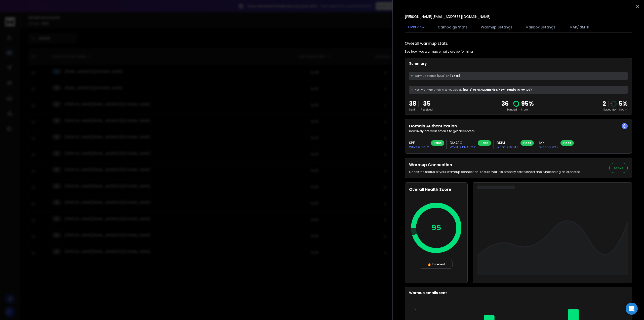 The width and height of the screenshot is (644, 320). What do you see at coordinates (463, 143) in the screenshot?
I see `h3: DMARC` at bounding box center [463, 143].